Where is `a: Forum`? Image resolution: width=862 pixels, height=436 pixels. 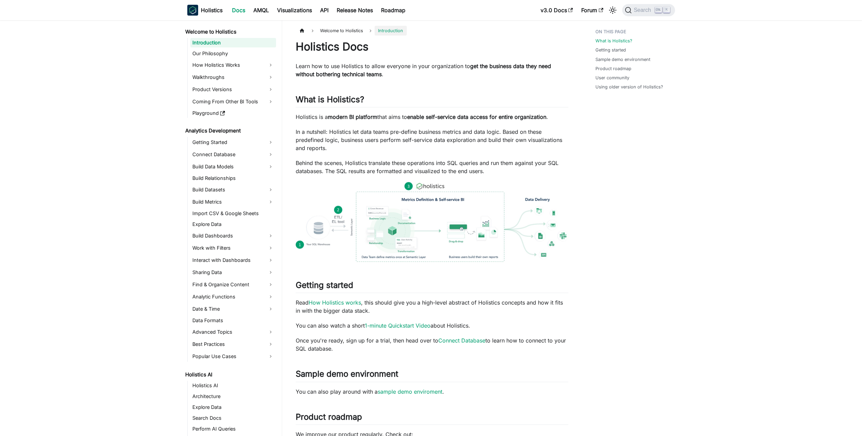
a: Forum is located at coordinates (592, 10).